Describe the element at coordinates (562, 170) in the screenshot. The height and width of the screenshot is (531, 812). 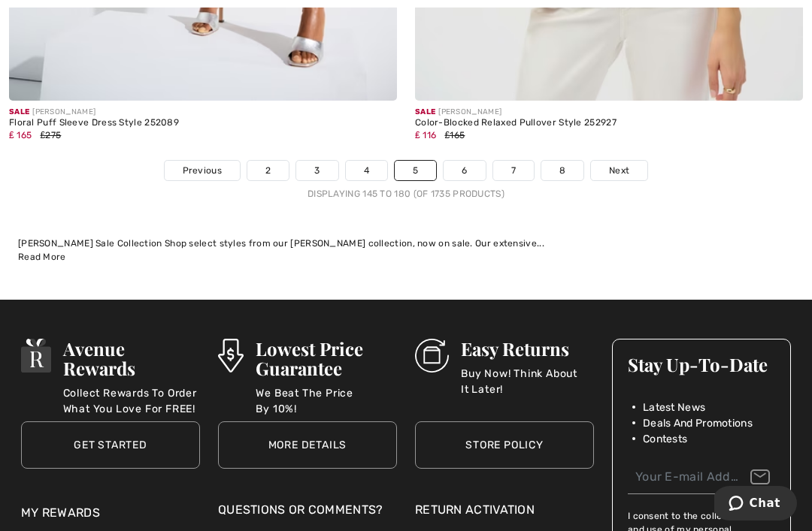
I see `a: 8` at that location.